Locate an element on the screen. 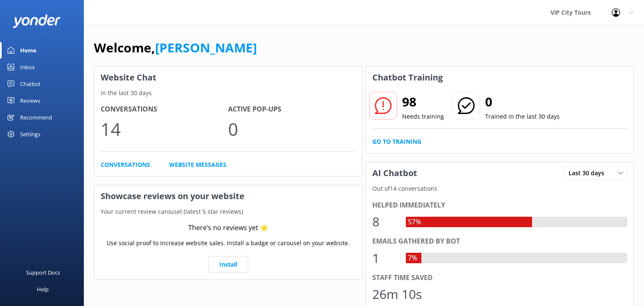 This screenshot has height=306, width=644. h1: Welcome, is located at coordinates (175, 48).